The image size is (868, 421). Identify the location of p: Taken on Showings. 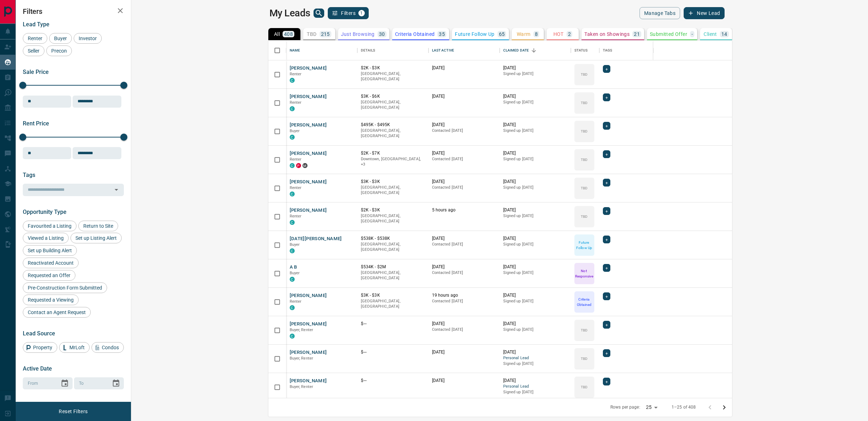
(607, 34).